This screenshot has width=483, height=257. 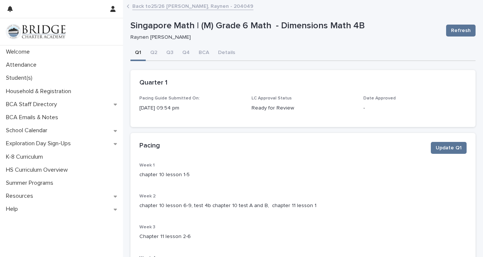 What do you see at coordinates (271, 98) in the screenshot?
I see `span: LC Approval Status` at bounding box center [271, 98].